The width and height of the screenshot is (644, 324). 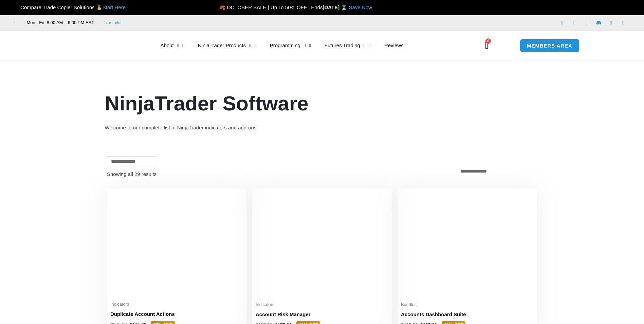 What do you see at coordinates (348, 46) in the screenshot?
I see `a: Futures Trading` at bounding box center [348, 46].